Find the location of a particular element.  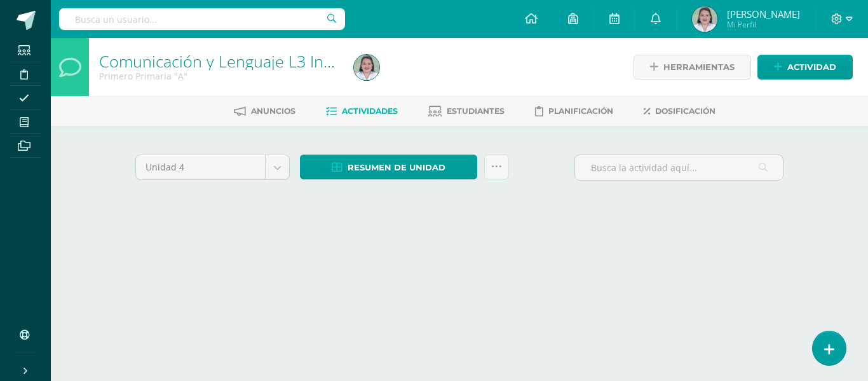

a: Planificación is located at coordinates (574, 111).